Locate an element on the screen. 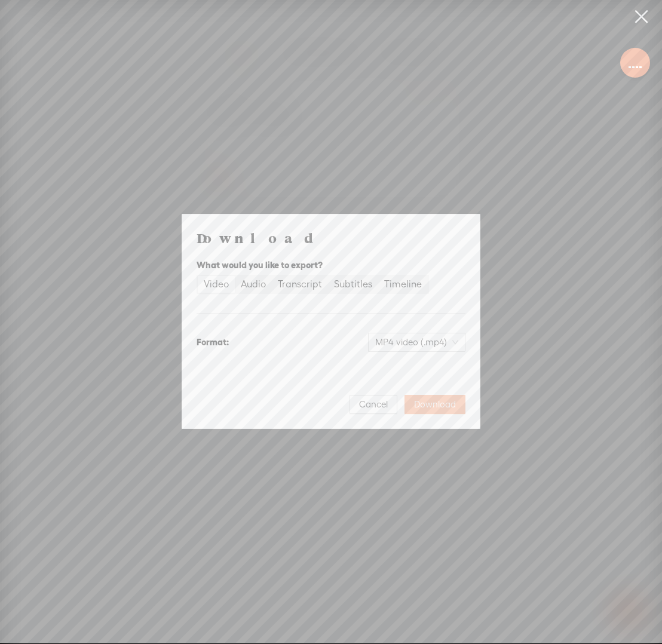  div: Audio is located at coordinates (253, 285).